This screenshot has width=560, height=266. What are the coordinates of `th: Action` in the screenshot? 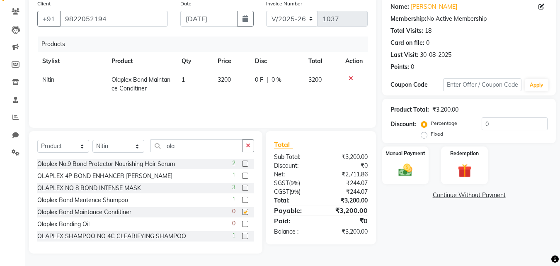 It's located at (354, 61).